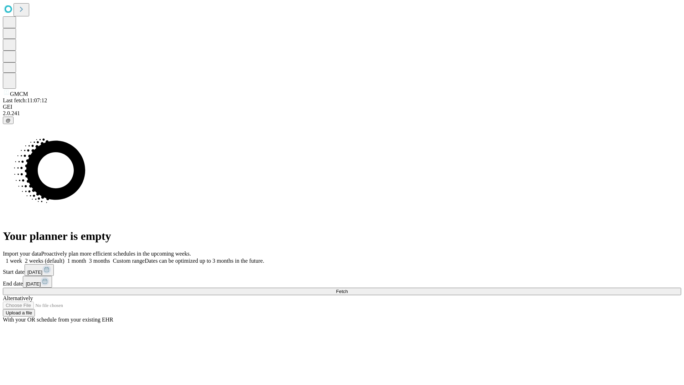  Describe the element at coordinates (19, 94) in the screenshot. I see `span: GMCM` at that location.